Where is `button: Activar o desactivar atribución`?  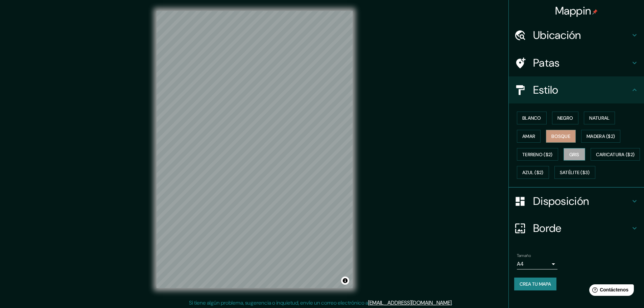
button: Activar o desactivar atribución is located at coordinates (345, 281).